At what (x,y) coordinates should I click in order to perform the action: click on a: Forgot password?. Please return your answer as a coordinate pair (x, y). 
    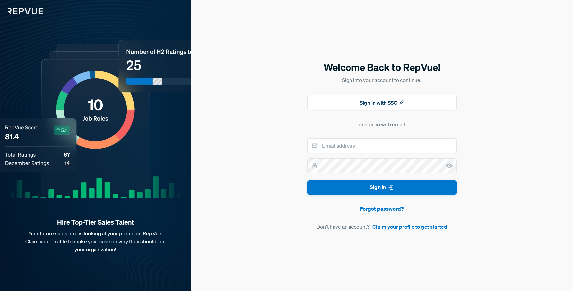
    Looking at the image, I should click on (382, 208).